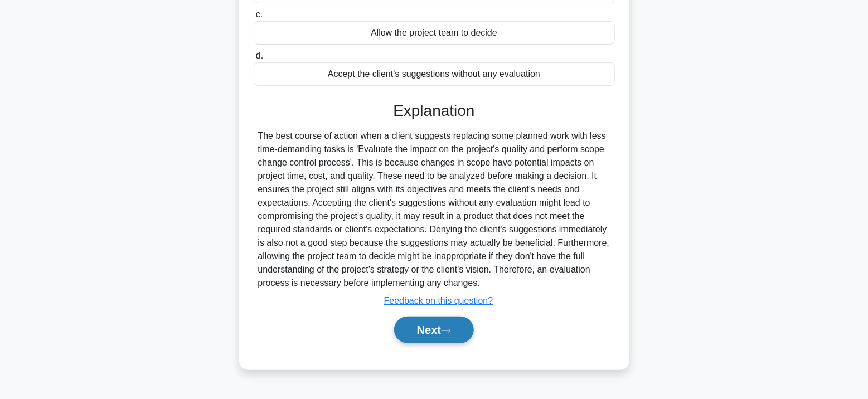 The width and height of the screenshot is (868, 399). What do you see at coordinates (434, 33) in the screenshot?
I see `div: Allow the project team to decide` at bounding box center [434, 33].